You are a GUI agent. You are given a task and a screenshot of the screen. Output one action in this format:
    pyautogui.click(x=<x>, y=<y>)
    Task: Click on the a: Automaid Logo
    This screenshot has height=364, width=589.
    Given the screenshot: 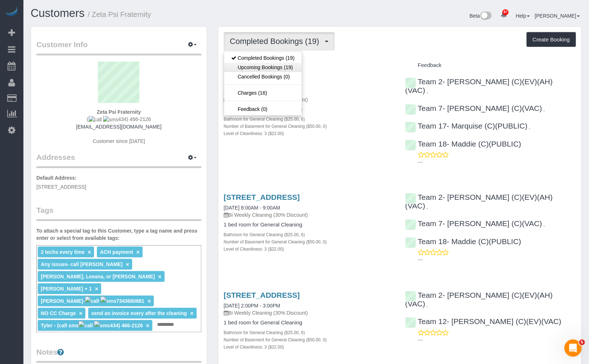 What is the action you would take?
    pyautogui.click(x=11, y=12)
    